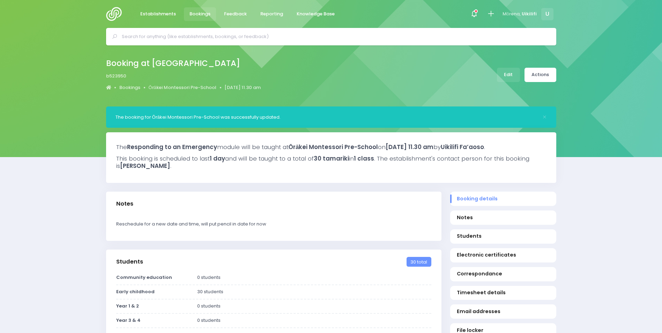 The image size is (662, 333). I want to click on p: Reschedule for a new date and time, will put pencil in date for now, so click(274, 224).